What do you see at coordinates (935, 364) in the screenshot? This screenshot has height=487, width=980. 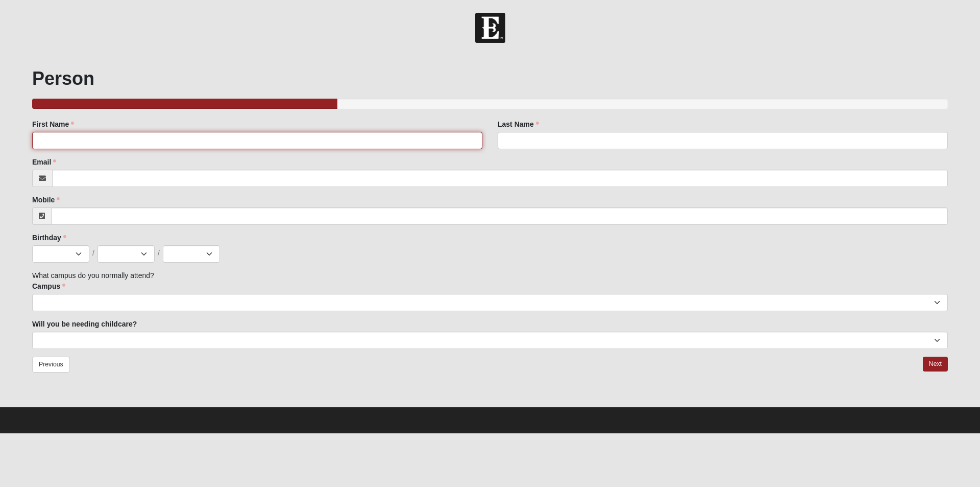 I see `a: Next` at bounding box center [935, 364].